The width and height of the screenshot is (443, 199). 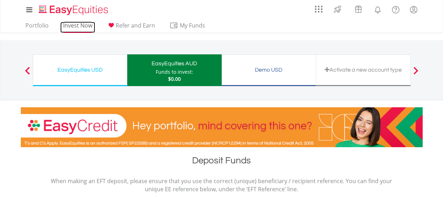 I want to click on div: Activate a new account type, so click(x=363, y=70).